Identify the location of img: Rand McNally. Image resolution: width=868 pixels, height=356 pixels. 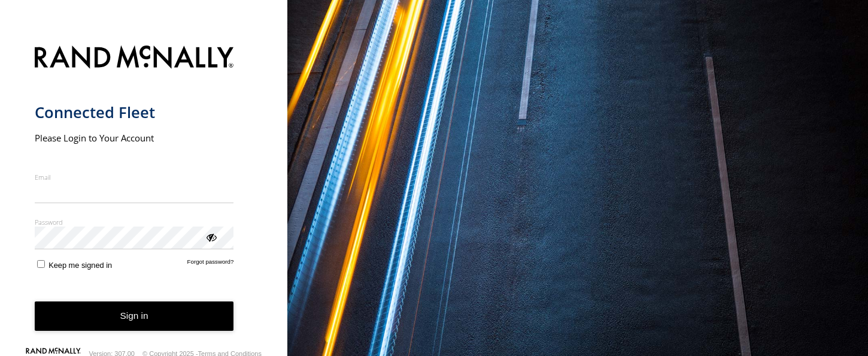
(134, 58).